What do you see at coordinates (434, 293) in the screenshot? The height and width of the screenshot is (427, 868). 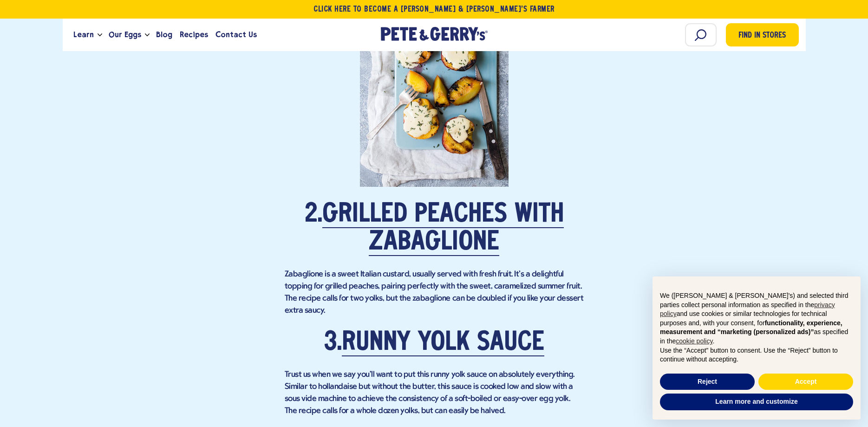 I see `p: Zabaglione is a sweet Italian custard, usually served with fresh fruit. It's a delightful topping...` at bounding box center [434, 293].